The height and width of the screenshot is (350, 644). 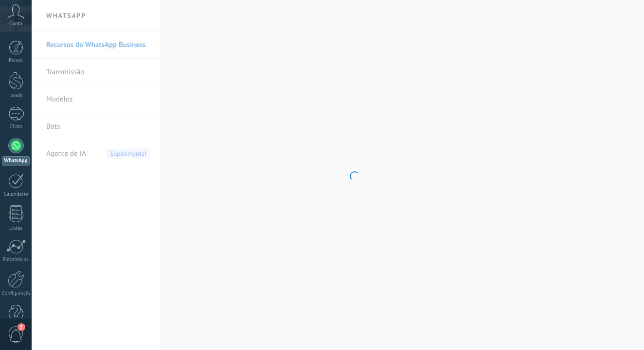 I want to click on span: Conta, so click(x=15, y=24).